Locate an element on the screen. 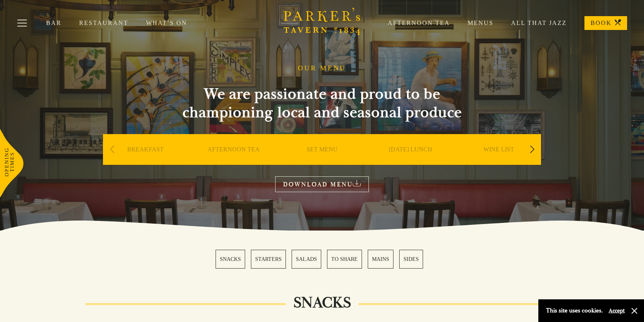  button: Close and accept is located at coordinates (634, 311).